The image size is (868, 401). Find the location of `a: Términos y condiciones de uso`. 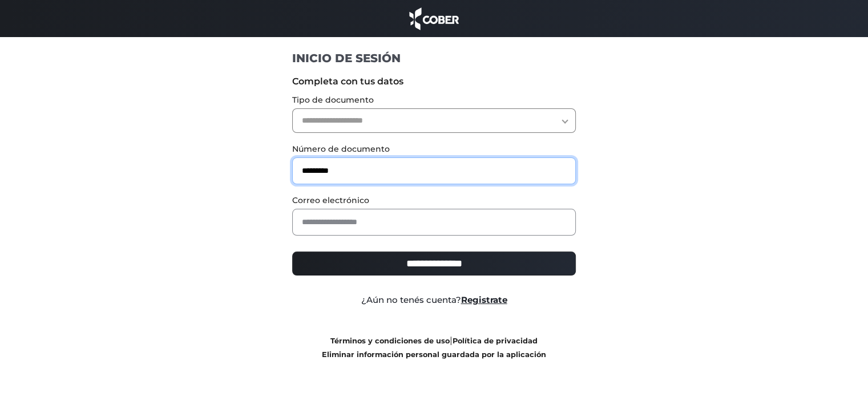

a: Términos y condiciones de uso is located at coordinates (390, 341).